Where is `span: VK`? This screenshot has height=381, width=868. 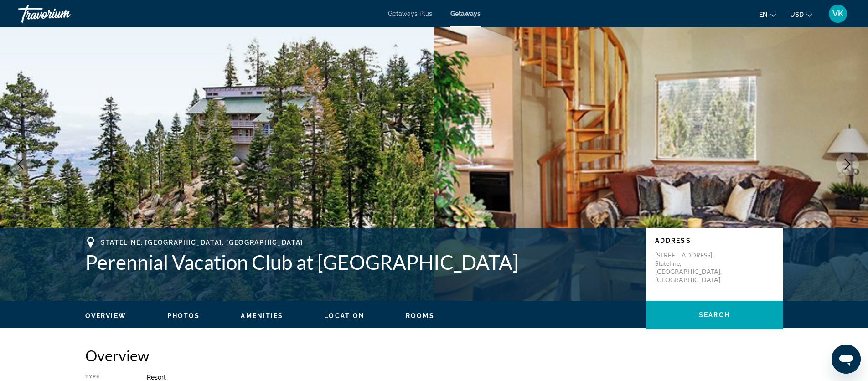
span: VK is located at coordinates (838, 14).